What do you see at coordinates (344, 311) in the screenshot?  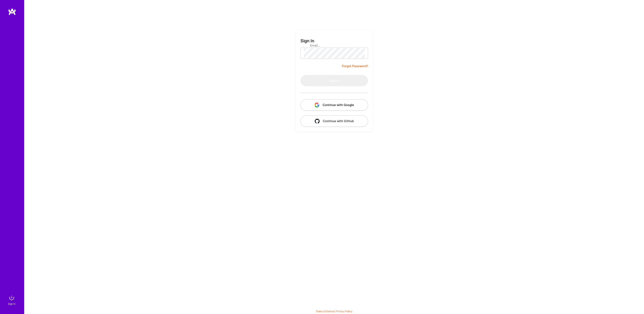 I see `a: Privacy Policy` at bounding box center [344, 311].